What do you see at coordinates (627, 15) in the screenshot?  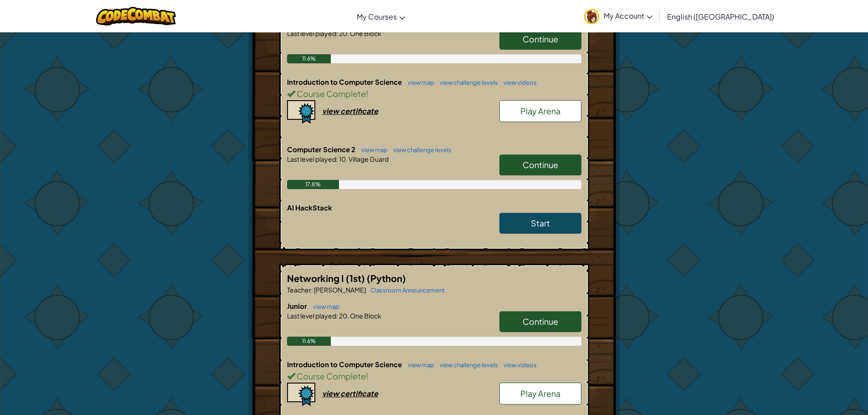 I see `span: My Account` at bounding box center [627, 15].